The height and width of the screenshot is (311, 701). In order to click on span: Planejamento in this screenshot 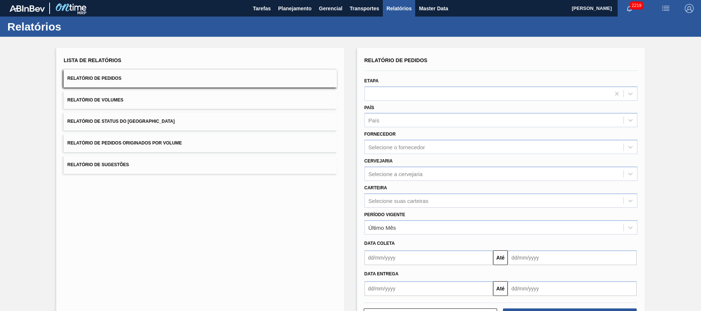, I will do `click(295, 8)`.